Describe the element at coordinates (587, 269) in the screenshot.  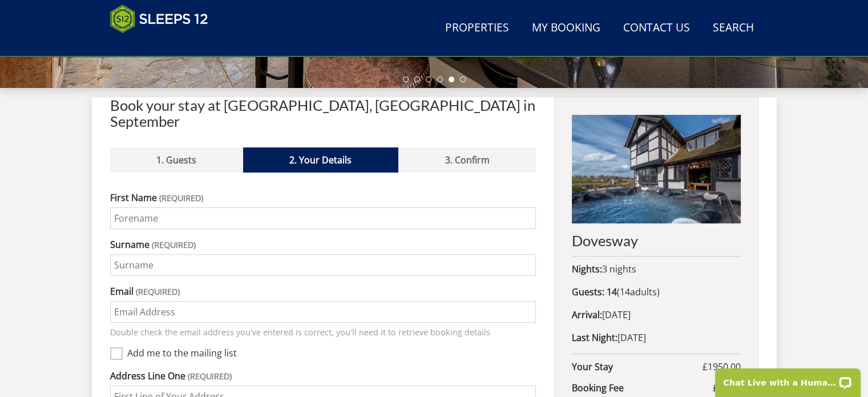
I see `strong: Nights:` at that location.